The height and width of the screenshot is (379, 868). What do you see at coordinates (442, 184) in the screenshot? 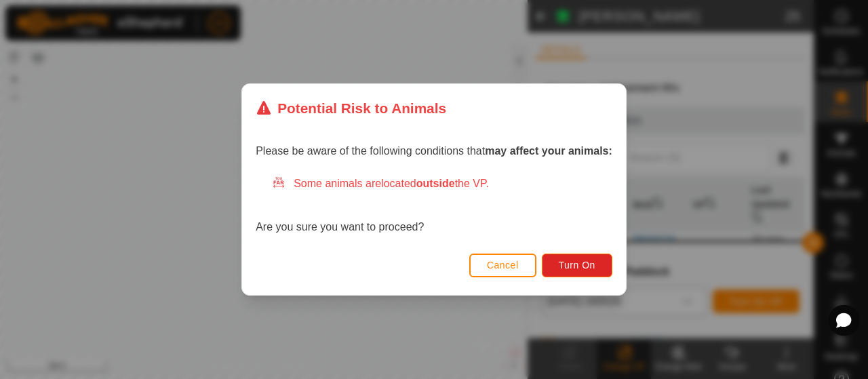
I see `div: Some animals are` at bounding box center [442, 184].